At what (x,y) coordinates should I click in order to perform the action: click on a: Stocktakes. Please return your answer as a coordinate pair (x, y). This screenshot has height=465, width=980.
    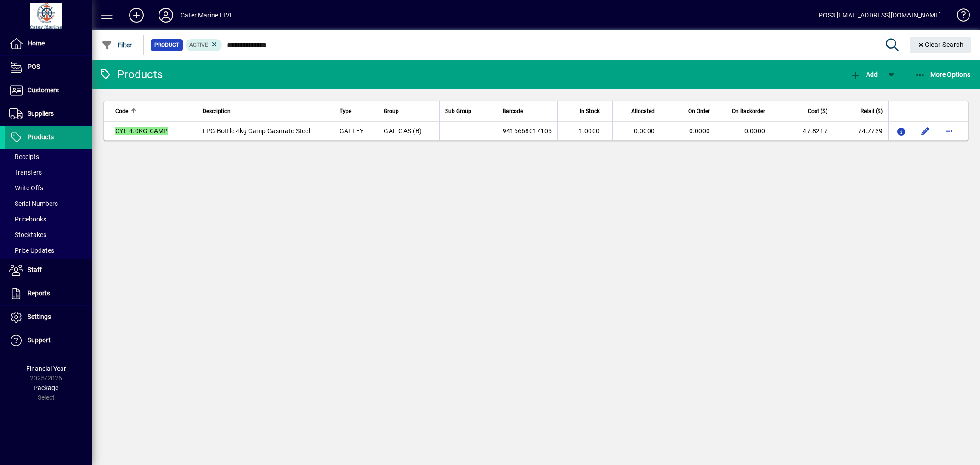
    Looking at the image, I should click on (48, 234).